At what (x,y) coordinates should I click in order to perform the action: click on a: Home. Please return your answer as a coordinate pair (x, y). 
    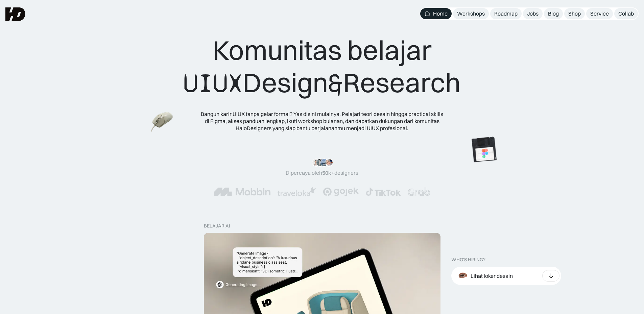
    Looking at the image, I should click on (436, 14).